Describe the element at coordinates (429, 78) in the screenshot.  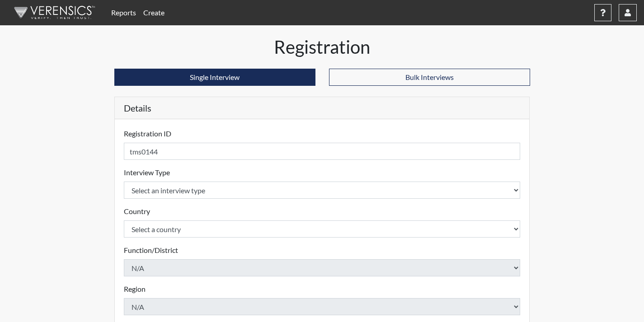
I see `button: Bulk Interviews` at that location.